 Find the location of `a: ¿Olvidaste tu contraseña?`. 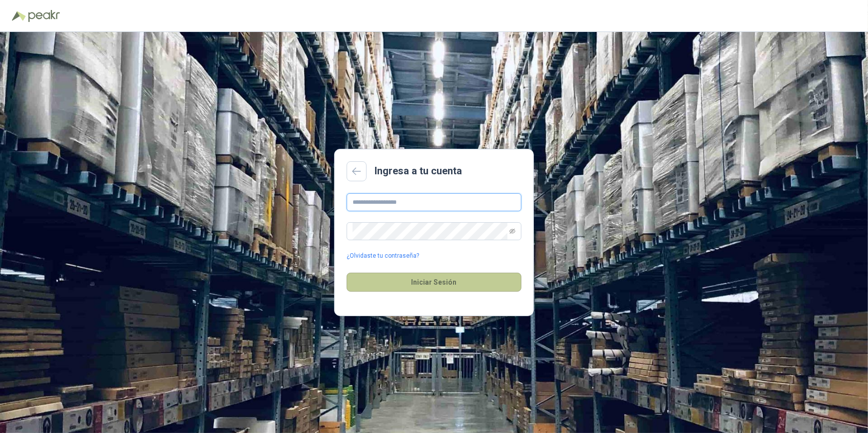

a: ¿Olvidaste tu contraseña? is located at coordinates (383, 256).